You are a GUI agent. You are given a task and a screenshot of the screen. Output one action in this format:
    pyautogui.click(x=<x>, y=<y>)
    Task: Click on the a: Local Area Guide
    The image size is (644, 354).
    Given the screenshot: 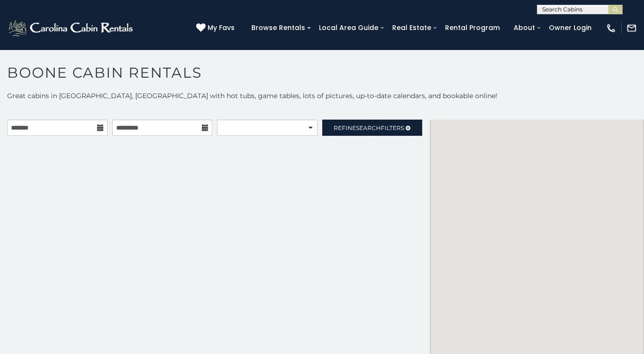 What is the action you would take?
    pyautogui.click(x=348, y=28)
    